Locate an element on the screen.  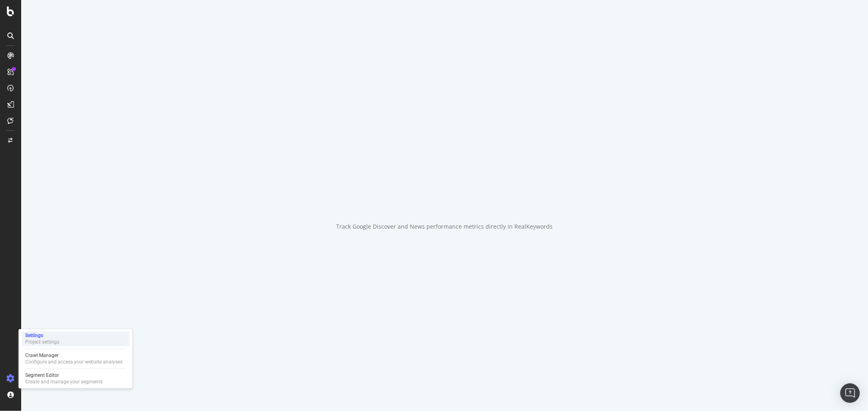
div: Project settings is located at coordinates (42, 342).